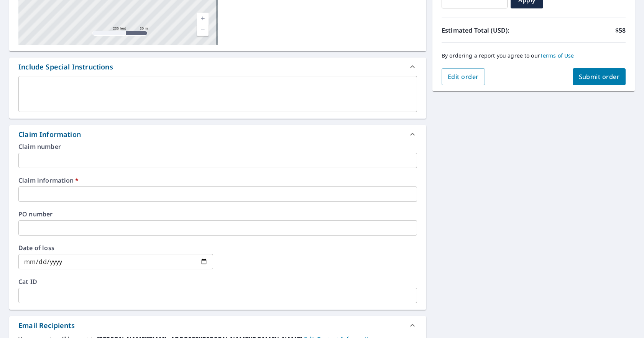  I want to click on a: Current Level 17, Zoom Out, so click(203, 30).